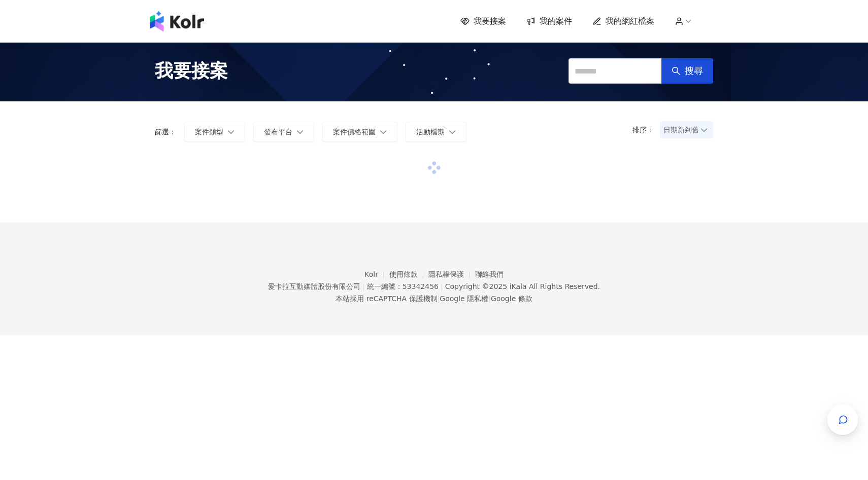 This screenshot has width=868, height=480. I want to click on a: 我的案件, so click(549, 22).